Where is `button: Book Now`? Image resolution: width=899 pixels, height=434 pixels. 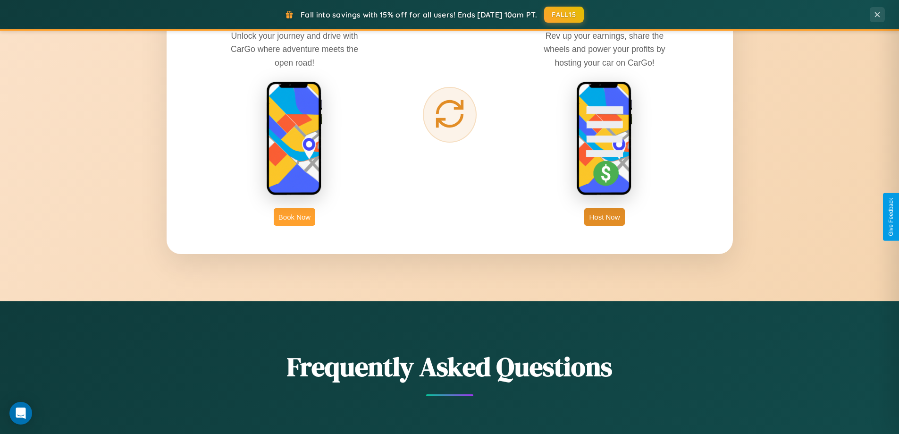 button: Book Now is located at coordinates (294, 217).